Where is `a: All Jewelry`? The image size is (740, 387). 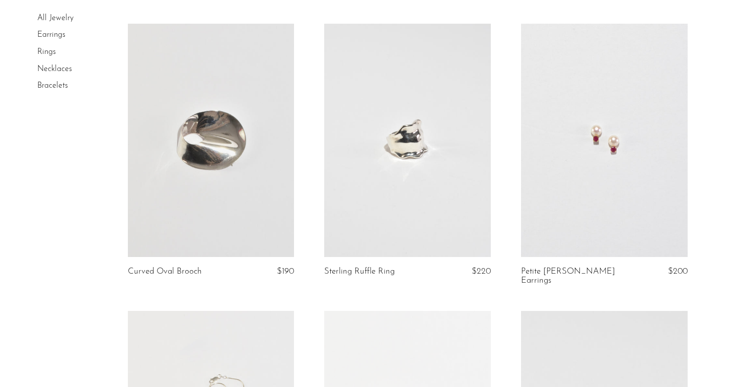
a: All Jewelry is located at coordinates (55, 18).